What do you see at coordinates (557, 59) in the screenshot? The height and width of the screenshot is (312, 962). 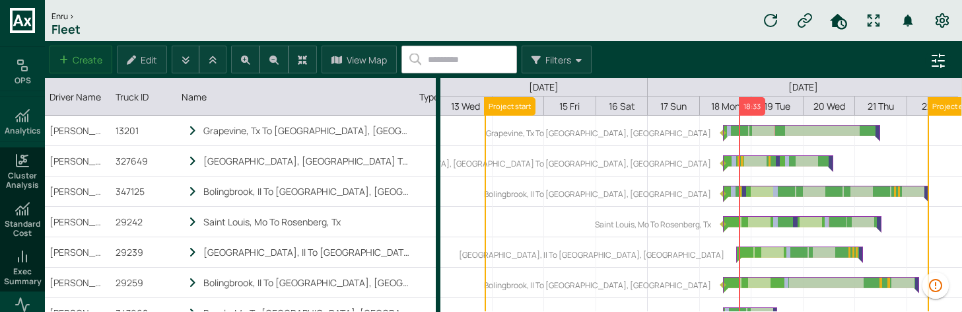 I see `button: Filters Menu` at bounding box center [557, 59].